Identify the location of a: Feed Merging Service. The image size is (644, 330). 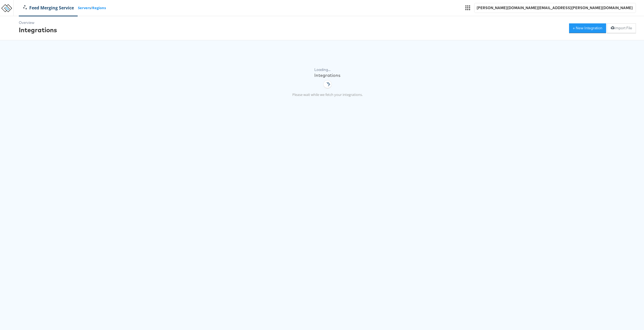
(48, 8).